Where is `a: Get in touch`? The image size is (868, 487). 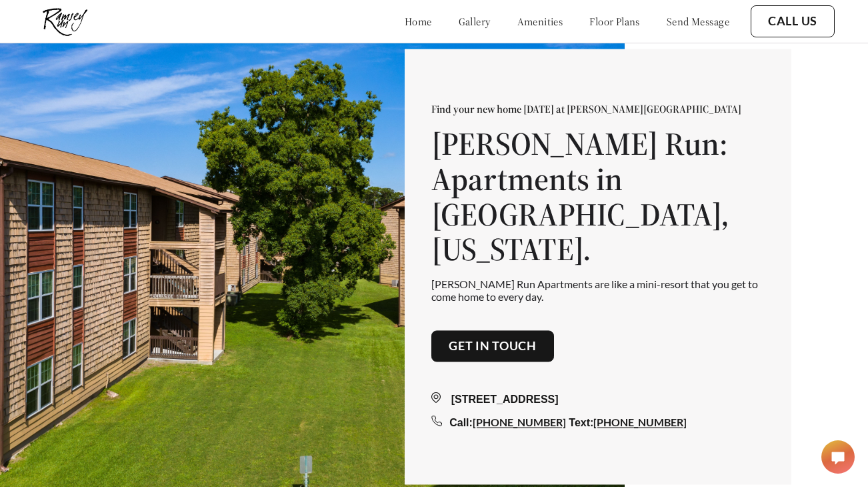 a: Get in touch is located at coordinates (493, 346).